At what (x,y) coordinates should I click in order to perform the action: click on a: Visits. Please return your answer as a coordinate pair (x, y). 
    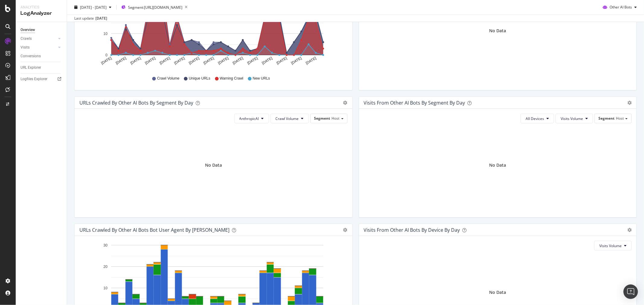
    Looking at the image, I should click on (38, 47).